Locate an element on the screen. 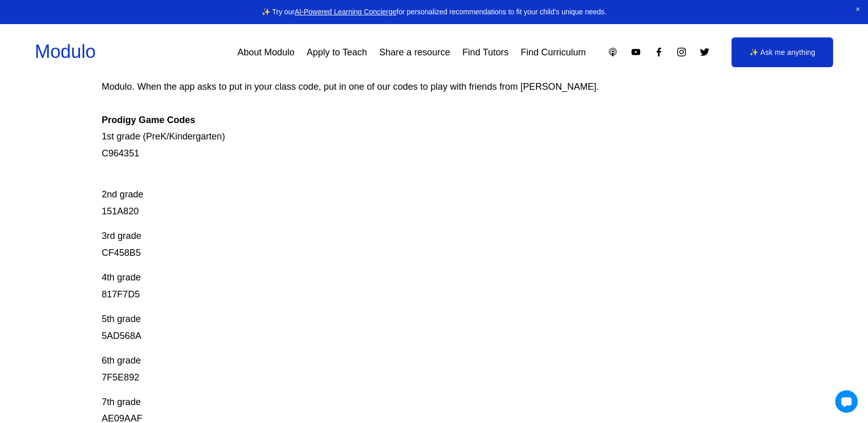 The image size is (868, 423). p: 2nd grade 151A820 is located at coordinates (400, 194).